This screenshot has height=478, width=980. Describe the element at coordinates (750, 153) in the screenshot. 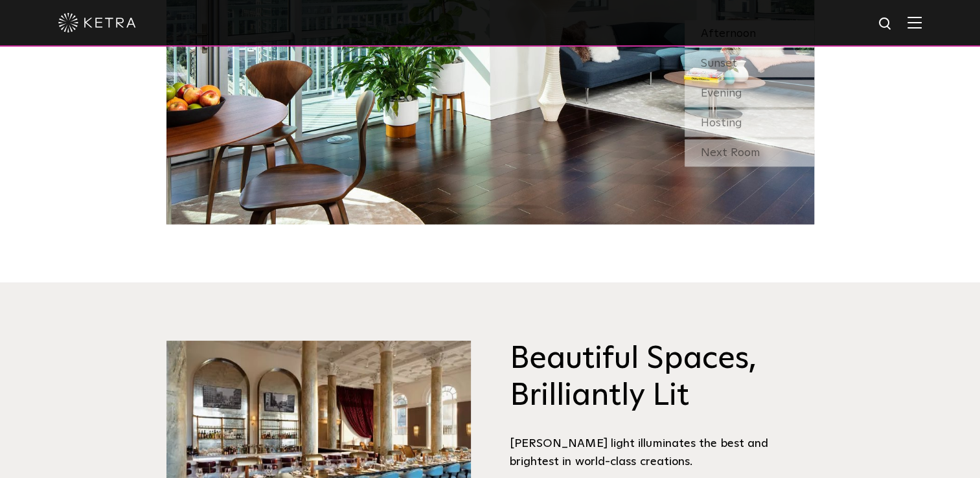

I see `div: Next Room` at that location.